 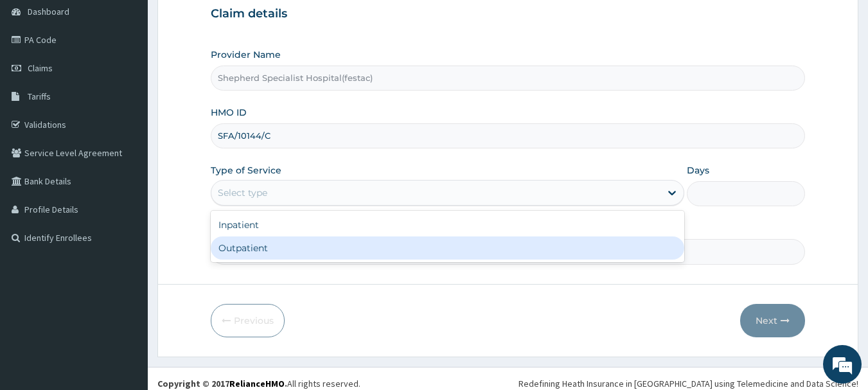 What do you see at coordinates (698, 170) in the screenshot?
I see `label: Days` at bounding box center [698, 170].